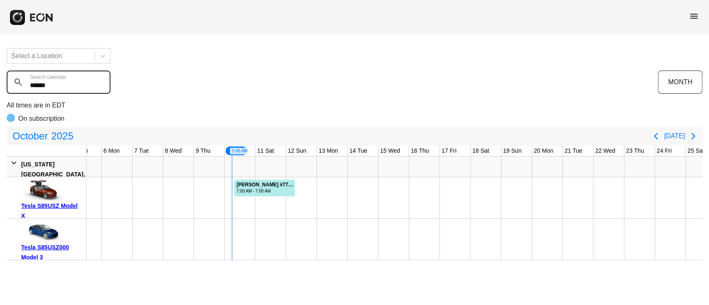 This screenshot has height=305, width=709. I want to click on div: 16 Thu, so click(420, 151).